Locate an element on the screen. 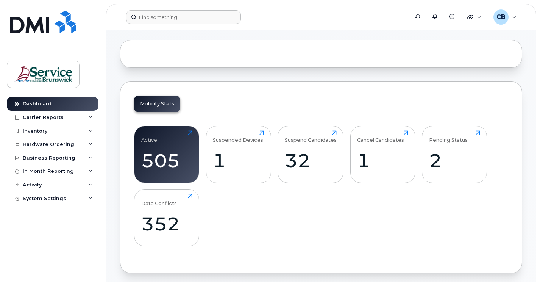 This screenshot has width=540, height=282. a: Suspend Candidates32 is located at coordinates (311, 155).